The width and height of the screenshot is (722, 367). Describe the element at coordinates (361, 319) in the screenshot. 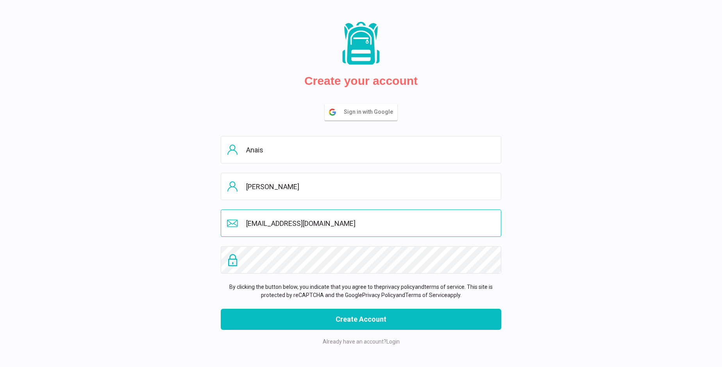

I see `button: Create Account` at that location.